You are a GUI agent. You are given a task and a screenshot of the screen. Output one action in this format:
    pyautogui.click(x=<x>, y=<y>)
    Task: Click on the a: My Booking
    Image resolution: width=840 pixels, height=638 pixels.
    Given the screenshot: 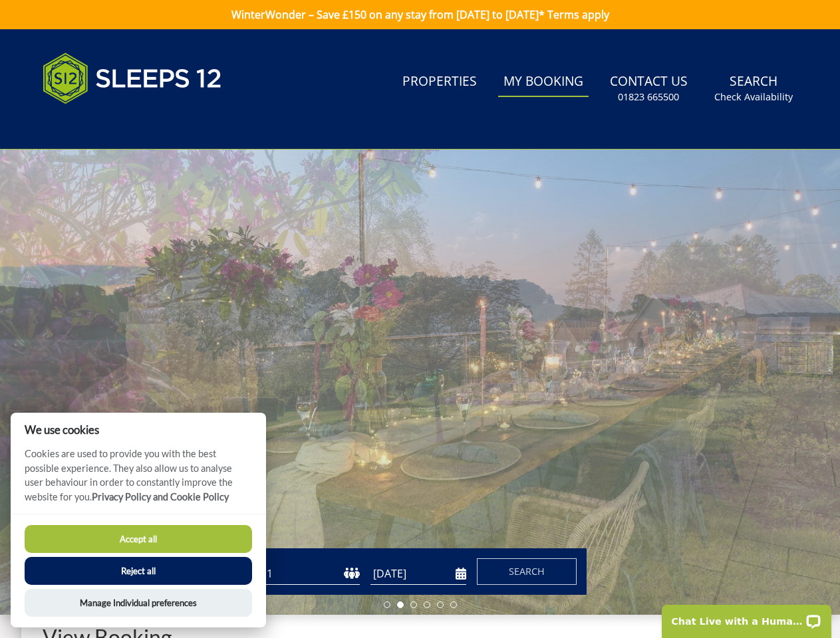 What is the action you would take?
    pyautogui.click(x=543, y=82)
    